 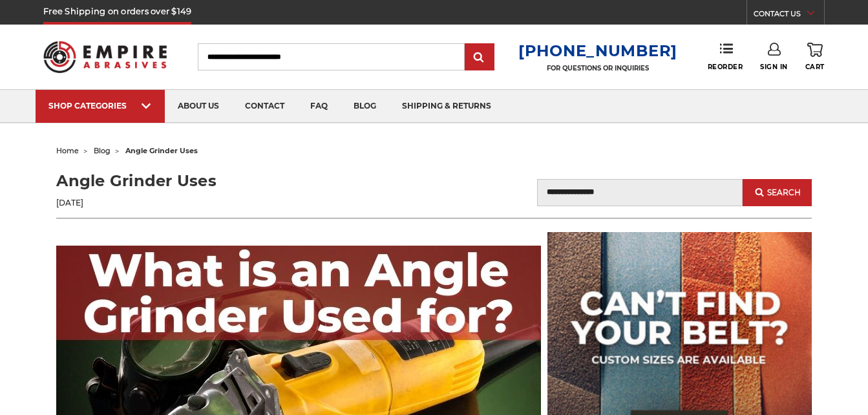 What do you see at coordinates (67, 150) in the screenshot?
I see `span: home` at bounding box center [67, 150].